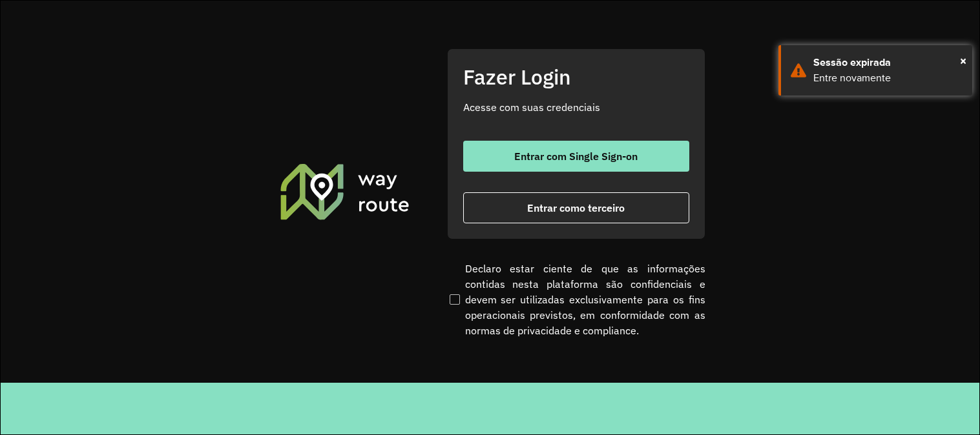 Image resolution: width=980 pixels, height=435 pixels. I want to click on h2: Fazer Login, so click(577, 77).